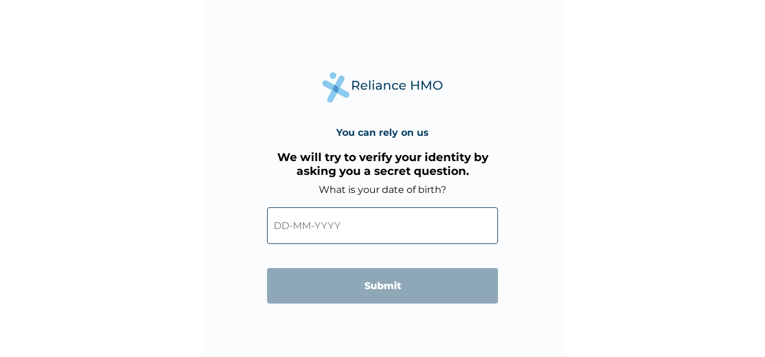 The height and width of the screenshot is (357, 765). I want to click on h4: You can rely on us, so click(382, 132).